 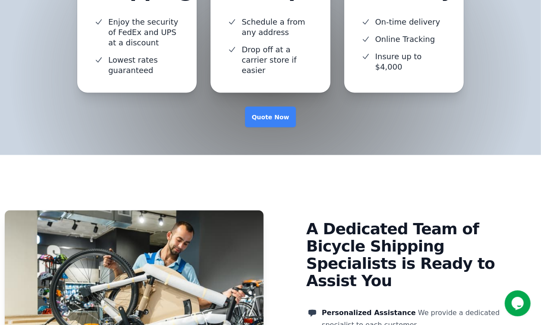 I want to click on li: Insure up to $4,000, so click(x=404, y=62).